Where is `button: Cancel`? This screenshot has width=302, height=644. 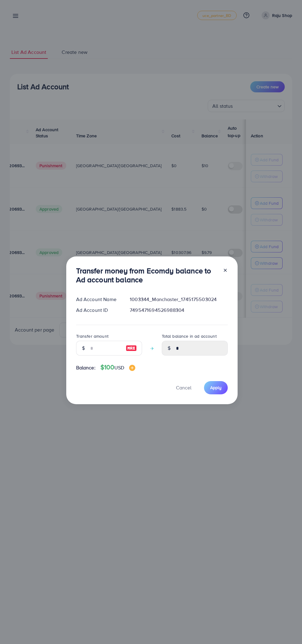
button: Cancel is located at coordinates (184, 387).